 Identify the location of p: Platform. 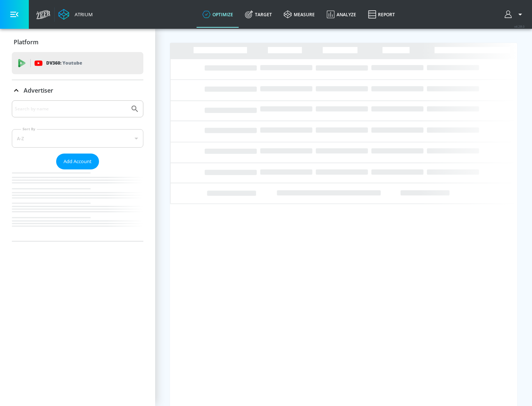
(26, 42).